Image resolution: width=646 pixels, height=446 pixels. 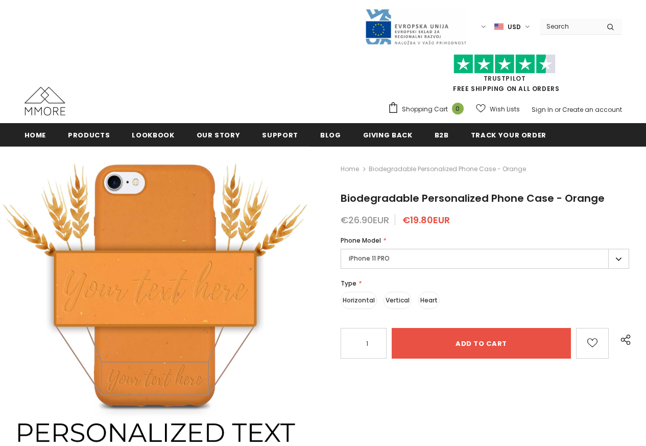 What do you see at coordinates (442, 134) in the screenshot?
I see `a: B2B` at bounding box center [442, 134].